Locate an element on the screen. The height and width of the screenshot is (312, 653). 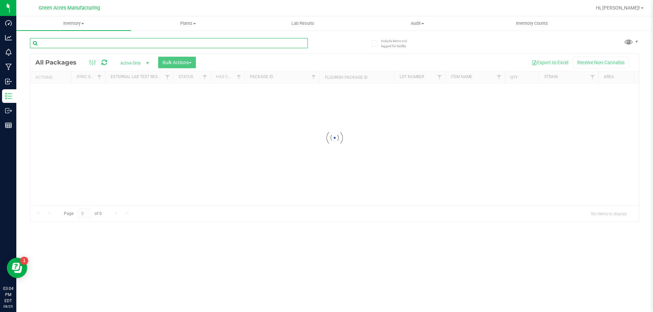
inline-svg: Outbound is located at coordinates (9, 111).